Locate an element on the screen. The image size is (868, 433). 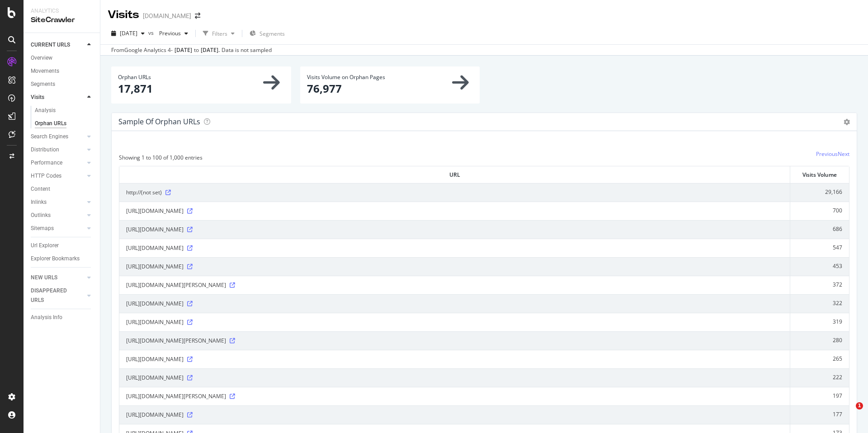
button: Previous is located at coordinates (174, 33).